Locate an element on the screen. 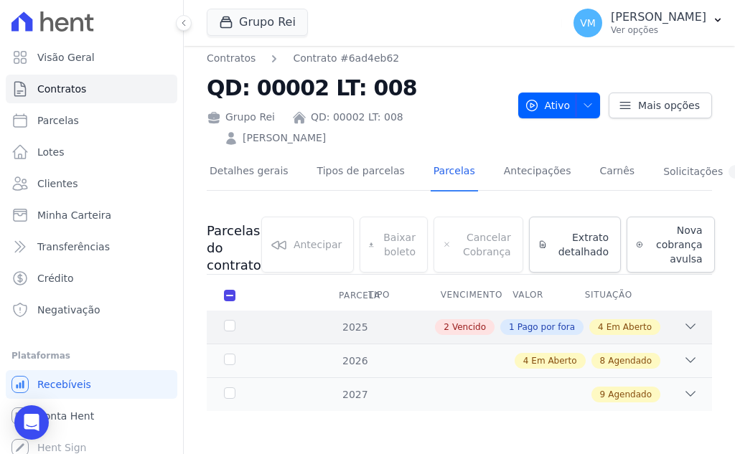  span: Mais opções is located at coordinates (669, 106).